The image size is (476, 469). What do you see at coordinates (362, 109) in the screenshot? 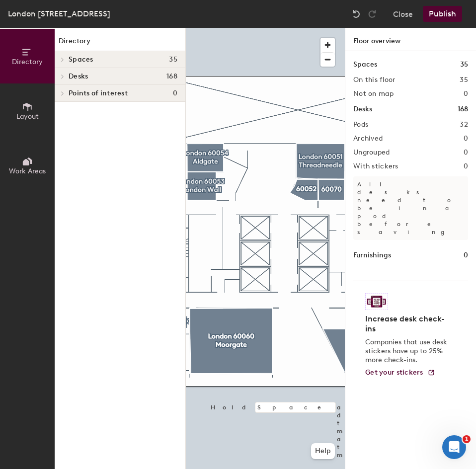
I see `h1: Desks` at bounding box center [362, 109].